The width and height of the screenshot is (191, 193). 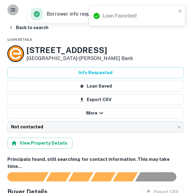 What do you see at coordinates (20, 40) in the screenshot?
I see `span: Loan Details` at bounding box center [20, 40].